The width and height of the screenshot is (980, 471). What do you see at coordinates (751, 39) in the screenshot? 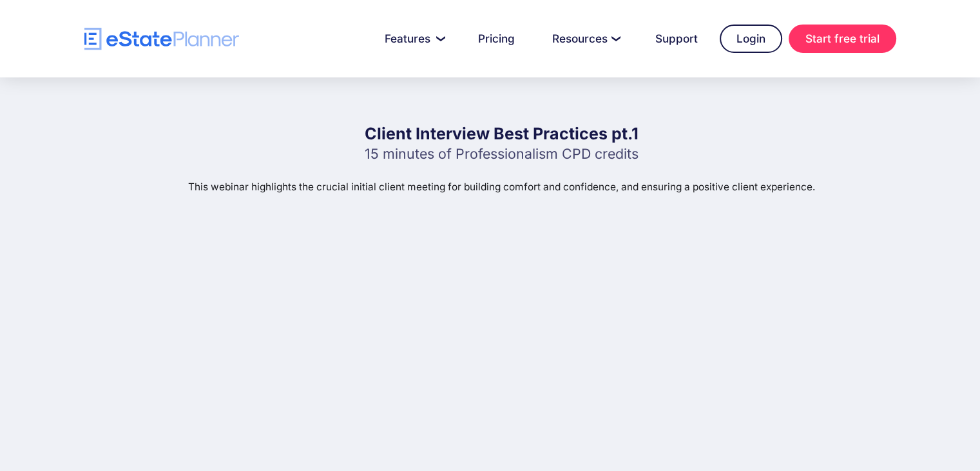
I see `a: Login` at bounding box center [751, 39].